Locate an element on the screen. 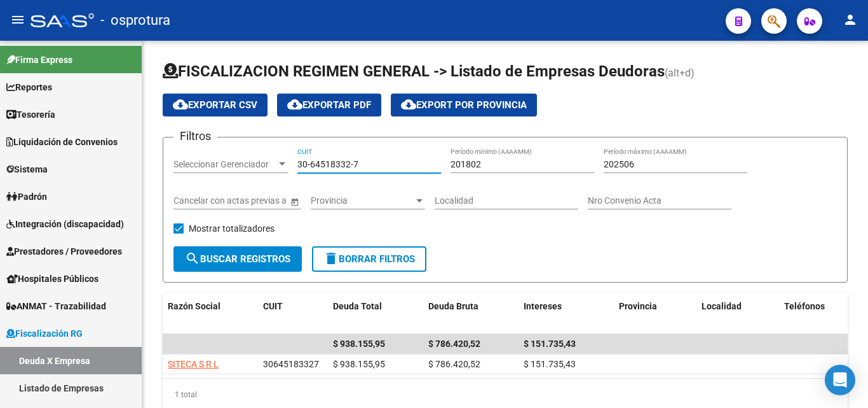  datatable-header-cell: Deuda Total is located at coordinates (375, 313).